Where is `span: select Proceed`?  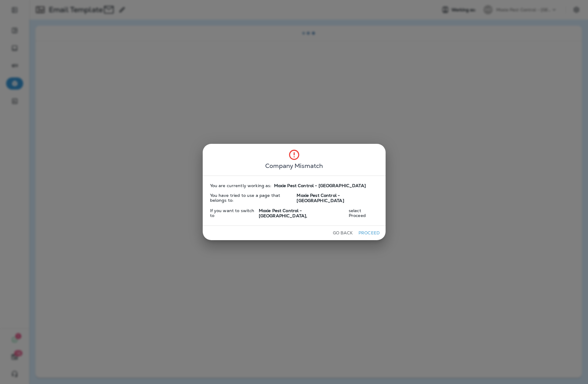 span: select Proceed is located at coordinates (363, 214).